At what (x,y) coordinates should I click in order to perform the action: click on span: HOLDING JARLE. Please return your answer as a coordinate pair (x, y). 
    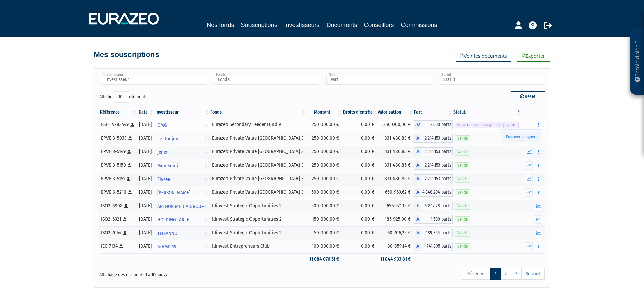
    Looking at the image, I should click on (173, 220).